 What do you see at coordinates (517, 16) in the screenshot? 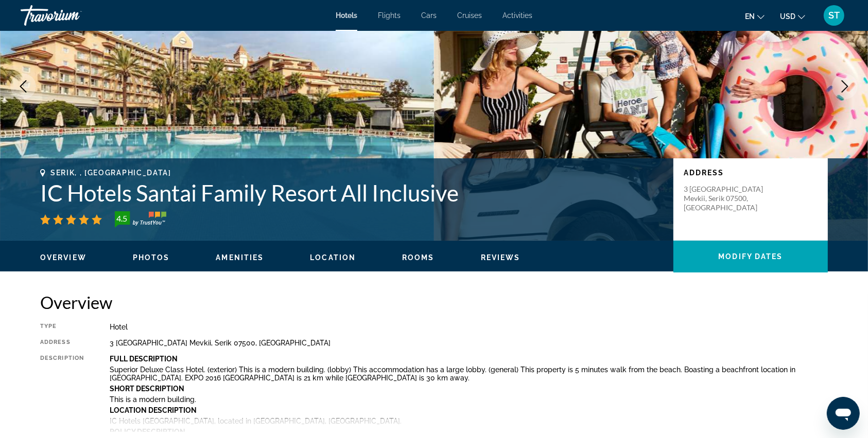
I see `span: Activities` at bounding box center [517, 16].